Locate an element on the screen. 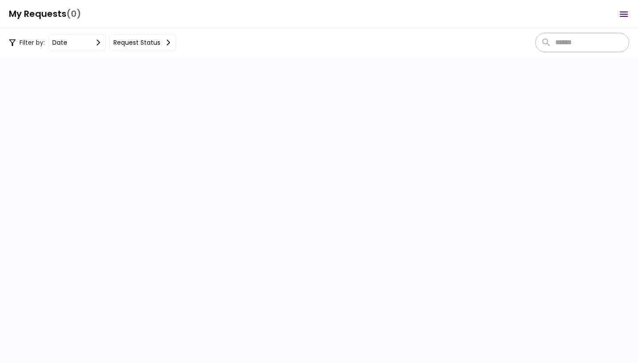 This screenshot has width=638, height=363. div: date is located at coordinates (60, 43).